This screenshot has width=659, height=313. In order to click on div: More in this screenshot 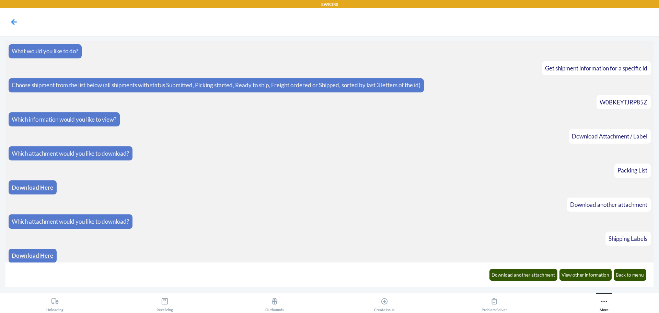, I will do `click(604, 303)`.